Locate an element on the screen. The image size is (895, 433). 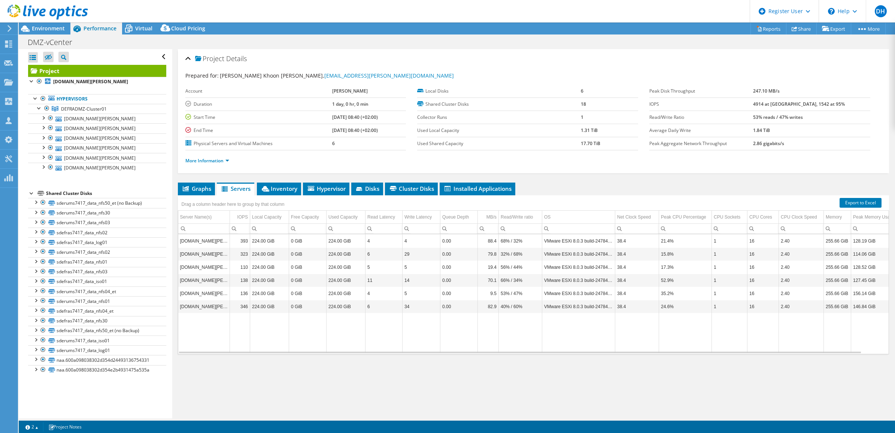
td: Column Read/Write ratio, Value 32% / 68% is located at coordinates (521, 254).